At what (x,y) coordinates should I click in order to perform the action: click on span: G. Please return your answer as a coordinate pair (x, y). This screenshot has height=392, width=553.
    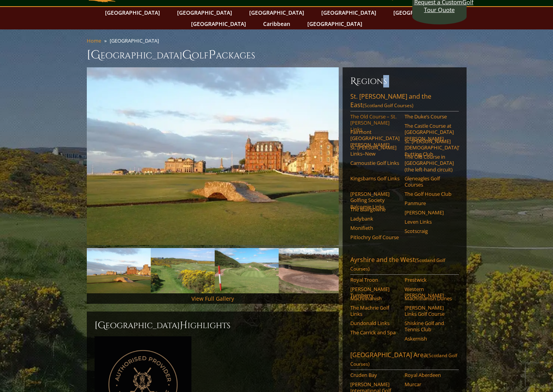
    Looking at the image, I should click on (187, 55).